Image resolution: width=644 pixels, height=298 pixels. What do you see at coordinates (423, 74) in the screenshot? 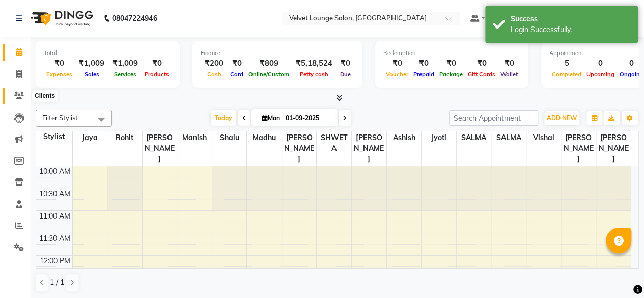
I see `span: Prepaid` at bounding box center [423, 74].